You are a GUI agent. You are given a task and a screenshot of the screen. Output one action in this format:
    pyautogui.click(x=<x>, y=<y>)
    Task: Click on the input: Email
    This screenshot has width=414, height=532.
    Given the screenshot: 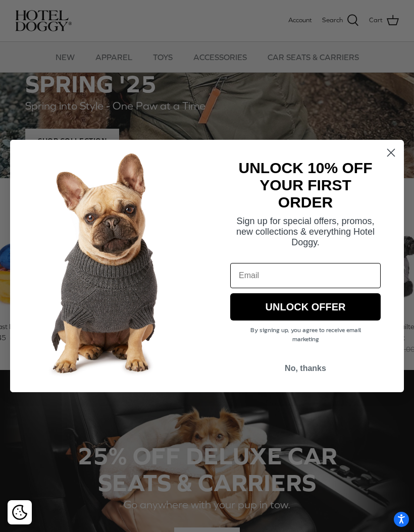 What is the action you would take?
    pyautogui.click(x=305, y=276)
    